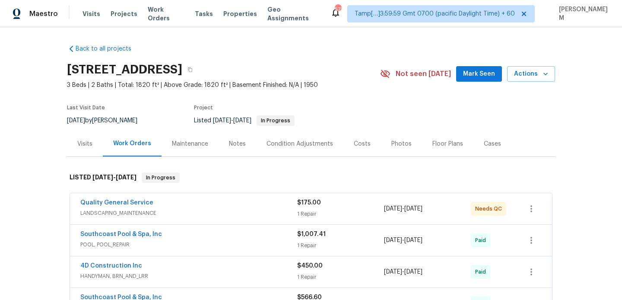 This screenshot has height=300, width=622. I want to click on span: Visits, so click(91, 14).